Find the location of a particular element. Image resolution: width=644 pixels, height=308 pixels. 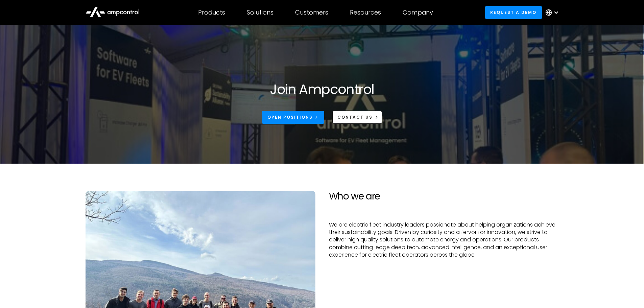

p: We are electric fleet industry leaders passionate about helping organizations achieve their susta... is located at coordinates (444, 240).